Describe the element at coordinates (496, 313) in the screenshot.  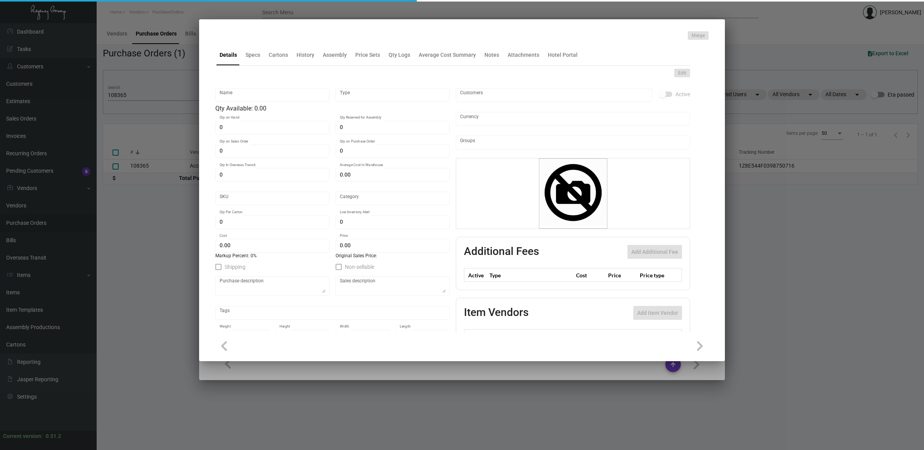
I see `h2: Item Vendors` at that location.